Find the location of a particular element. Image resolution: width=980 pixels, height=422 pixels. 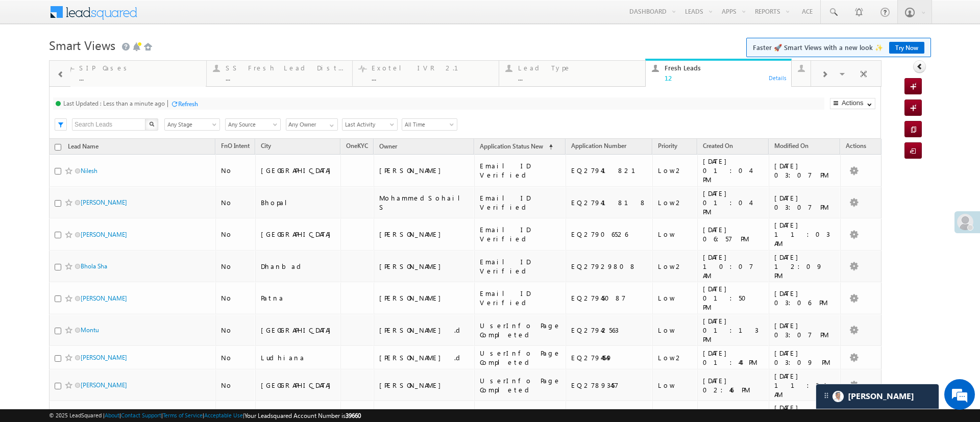

img: Carter is located at coordinates (838, 397).